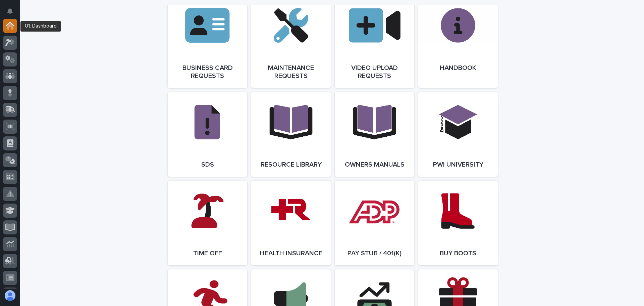 This screenshot has height=306, width=644. What do you see at coordinates (207, 223) in the screenshot?
I see `a: Time Off` at bounding box center [207, 223].